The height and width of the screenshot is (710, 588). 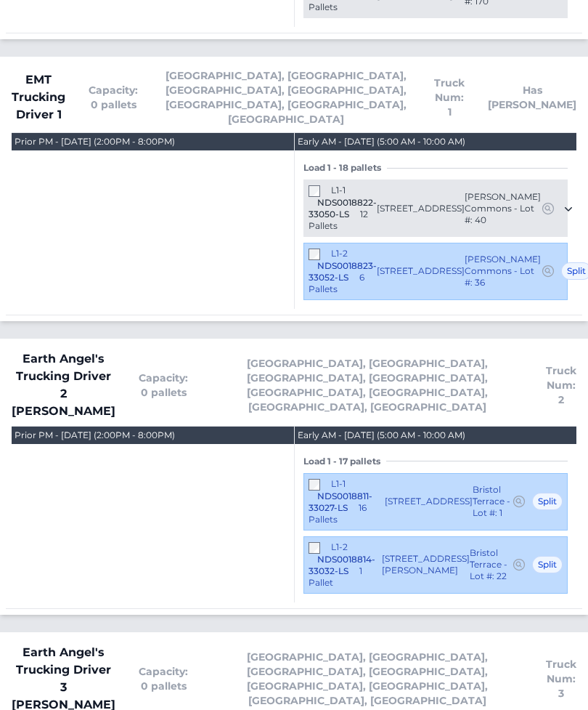 I want to click on span: Load 1 - 18 pallets, so click(x=345, y=167).